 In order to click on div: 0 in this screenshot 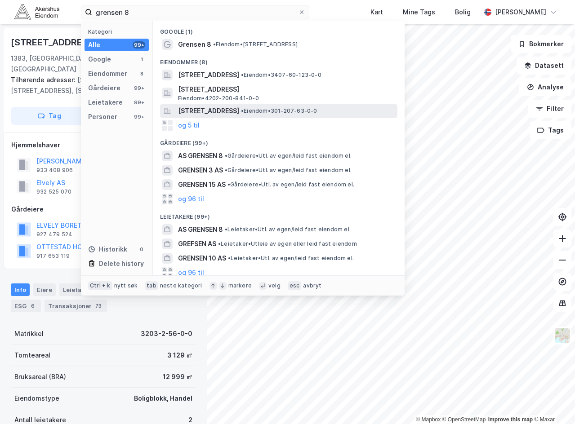, I will do `click(142, 249)`.